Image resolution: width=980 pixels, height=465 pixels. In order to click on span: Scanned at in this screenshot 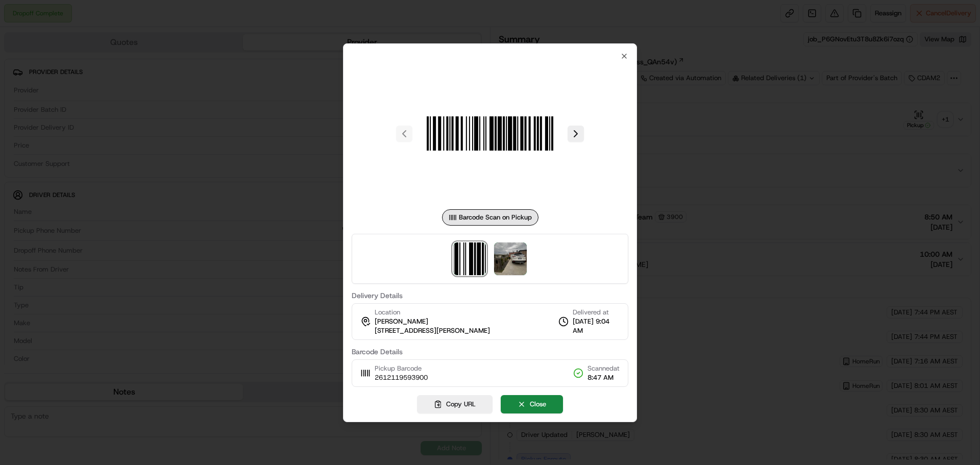, I will do `click(603, 369)`.